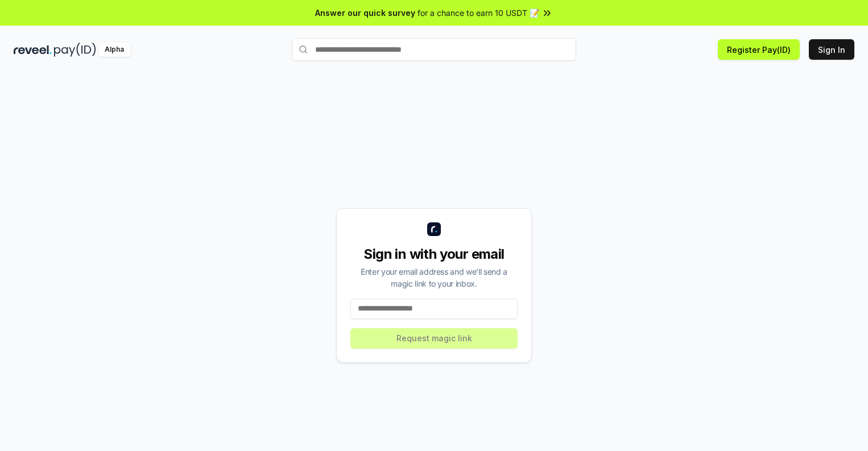 The width and height of the screenshot is (868, 451). I want to click on div: Sign in with your email, so click(434, 254).